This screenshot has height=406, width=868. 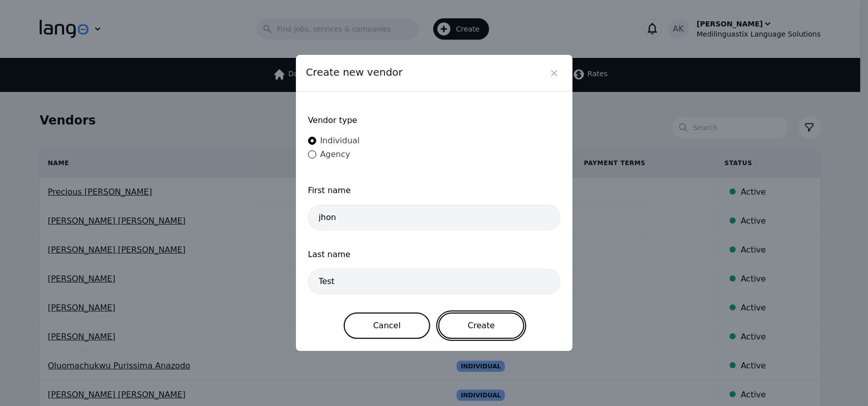 What do you see at coordinates (434, 282) in the screenshot?
I see `input: Enter last name` at bounding box center [434, 282].